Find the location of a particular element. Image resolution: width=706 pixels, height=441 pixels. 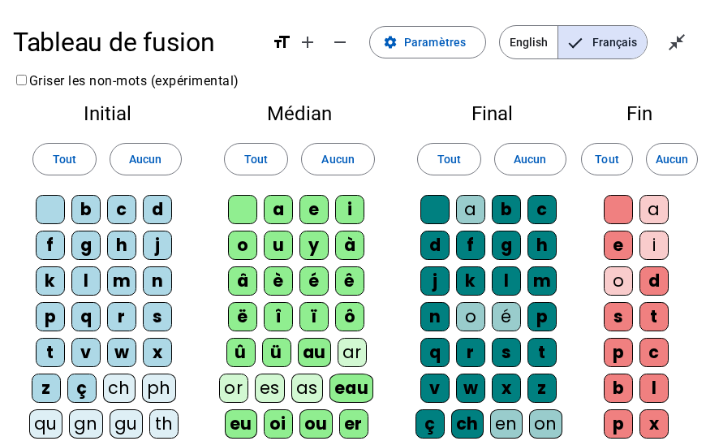

div: b is located at coordinates (619, 388).